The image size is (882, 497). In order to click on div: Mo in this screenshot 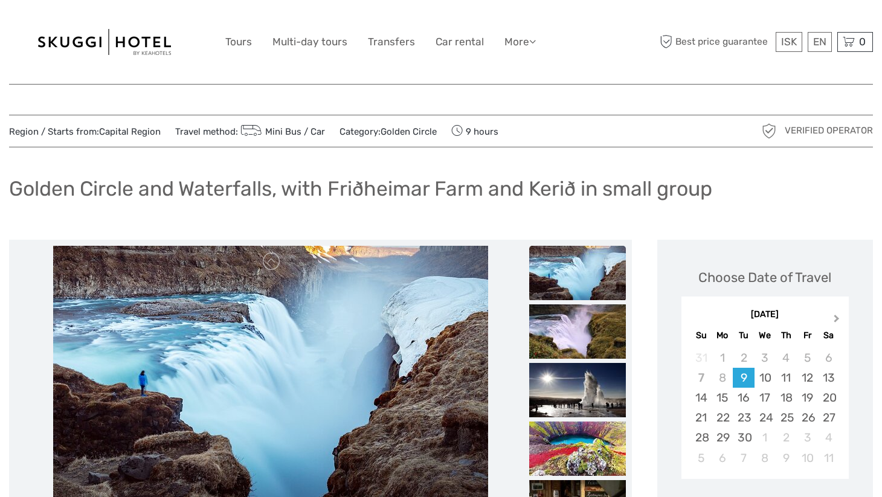, I will do `click(722, 335)`.